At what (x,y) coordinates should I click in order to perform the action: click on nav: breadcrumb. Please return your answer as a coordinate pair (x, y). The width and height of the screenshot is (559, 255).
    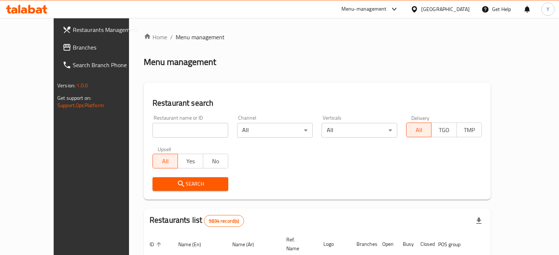
    Looking at the image, I should click on (317, 37).